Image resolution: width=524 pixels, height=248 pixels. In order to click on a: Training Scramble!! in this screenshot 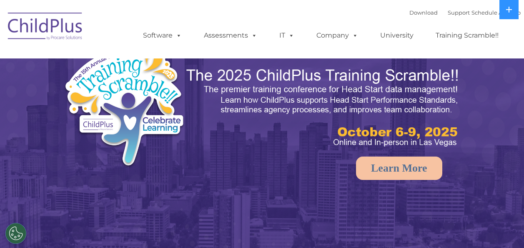, I will do `click(467, 35)`.